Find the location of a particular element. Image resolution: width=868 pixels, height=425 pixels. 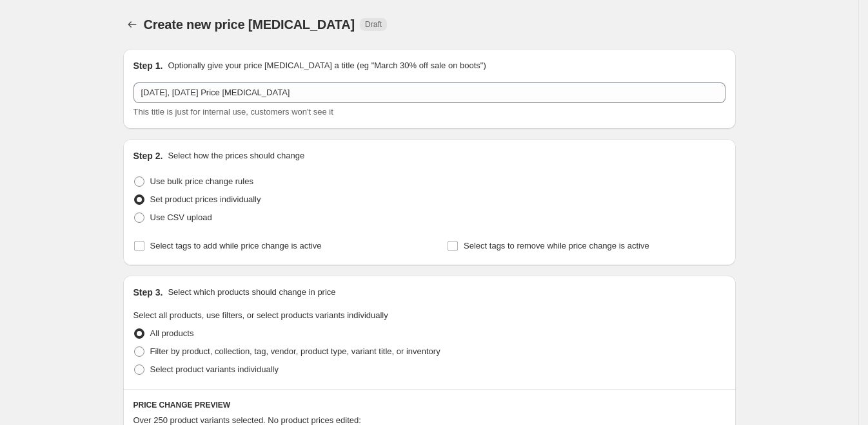

span: Use CSV upload is located at coordinates (181, 217).